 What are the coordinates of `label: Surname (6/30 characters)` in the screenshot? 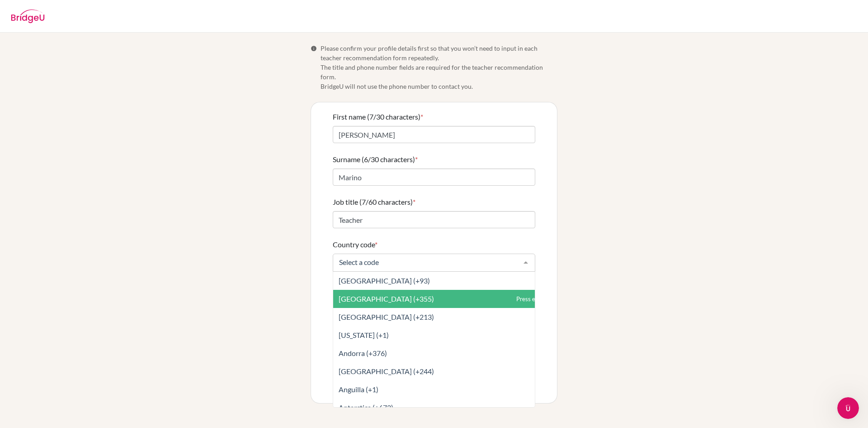 It's located at (376, 160).